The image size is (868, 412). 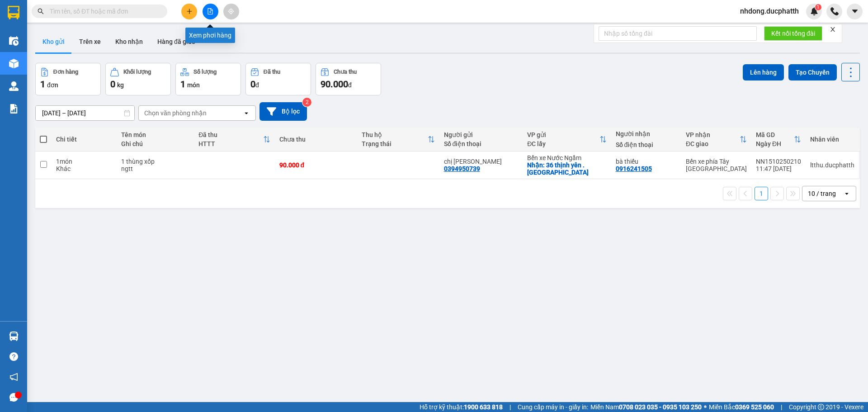 I want to click on button: Khối lượng0kg, so click(x=138, y=79).